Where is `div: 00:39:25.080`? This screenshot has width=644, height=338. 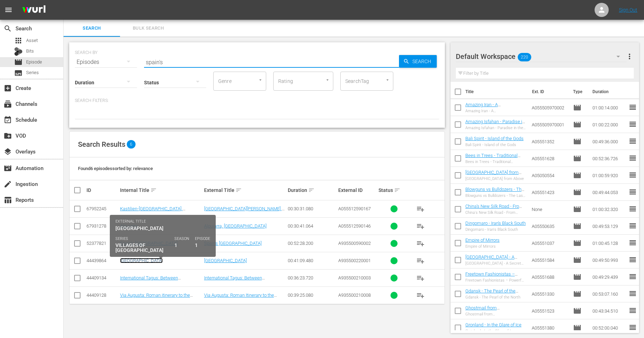 div: 00:39:25.080 is located at coordinates (312, 295).